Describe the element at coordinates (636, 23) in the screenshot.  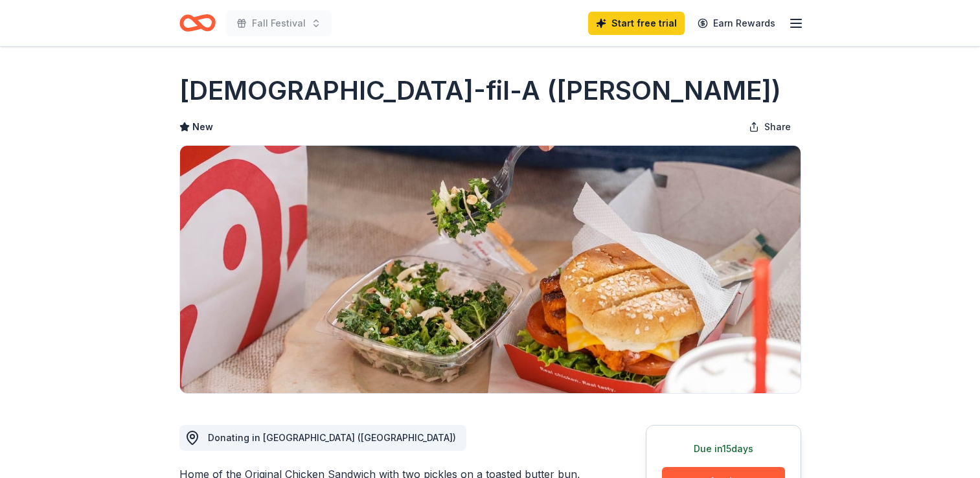
I see `a: Start free trial` at that location.